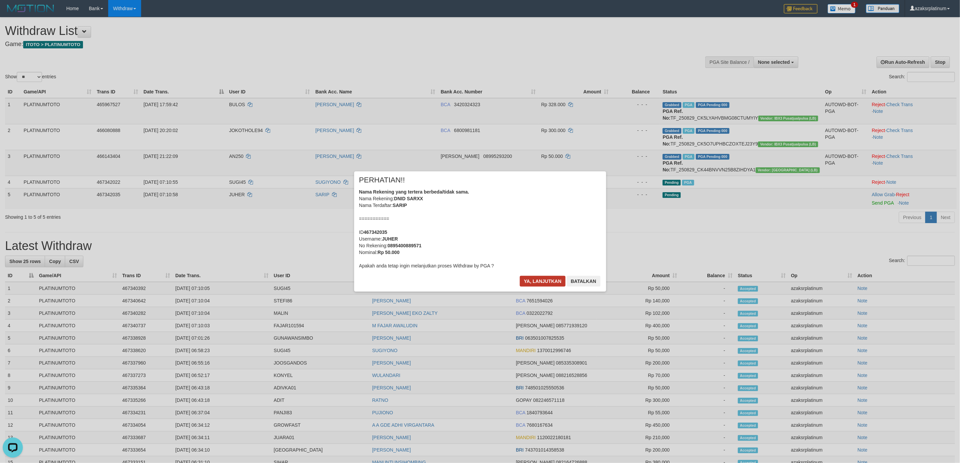 The width and height of the screenshot is (960, 463). I want to click on b: JUHER, so click(390, 239).